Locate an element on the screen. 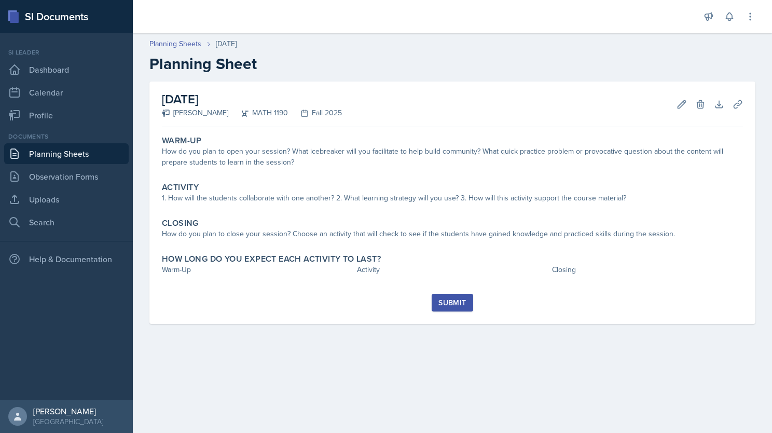 The height and width of the screenshot is (433, 772). a: Profile is located at coordinates (66, 115).